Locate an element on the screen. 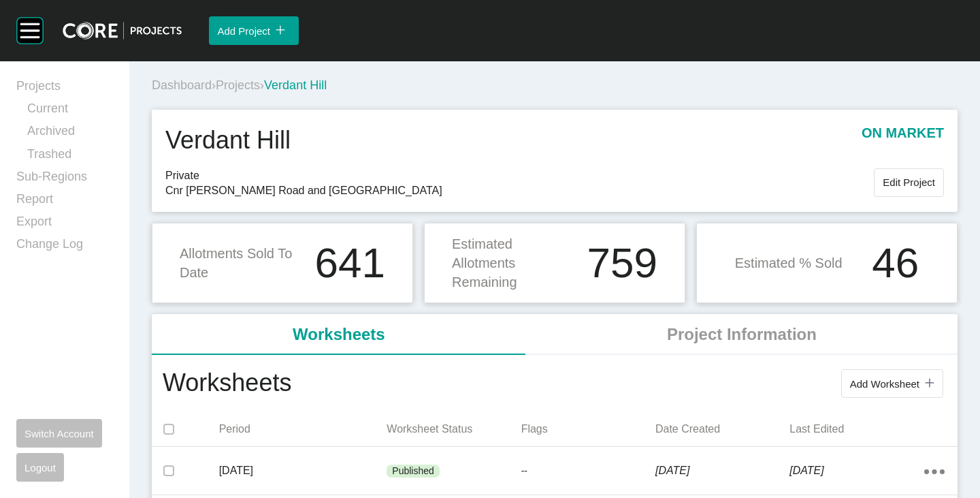 This screenshot has height=498, width=980. h1: 759 is located at coordinates (622, 263).